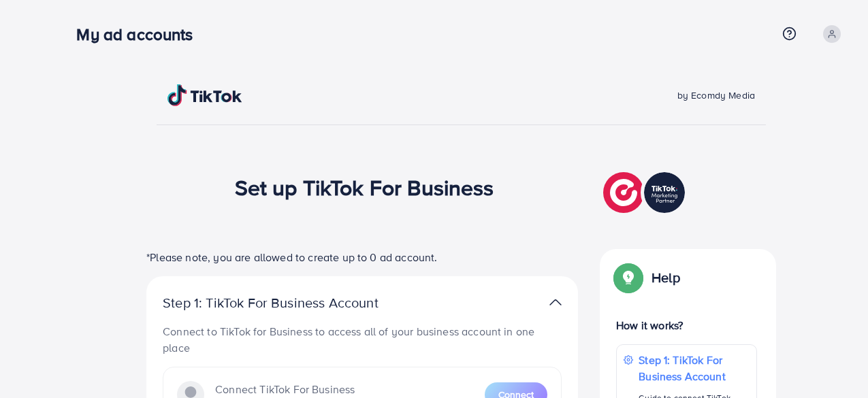 This screenshot has width=868, height=398. Describe the element at coordinates (364, 187) in the screenshot. I see `h1: Set up TikTok For Business` at that location.